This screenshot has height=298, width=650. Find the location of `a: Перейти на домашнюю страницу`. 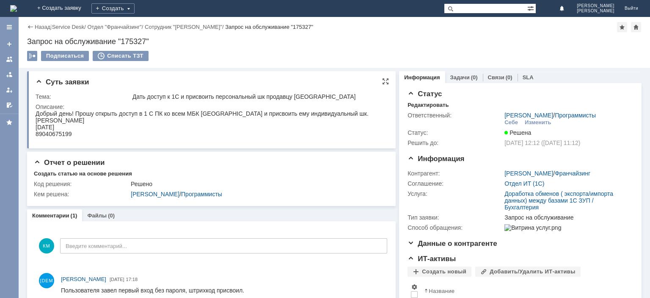

a: Перейти на домашнюю страницу is located at coordinates (14, 8).